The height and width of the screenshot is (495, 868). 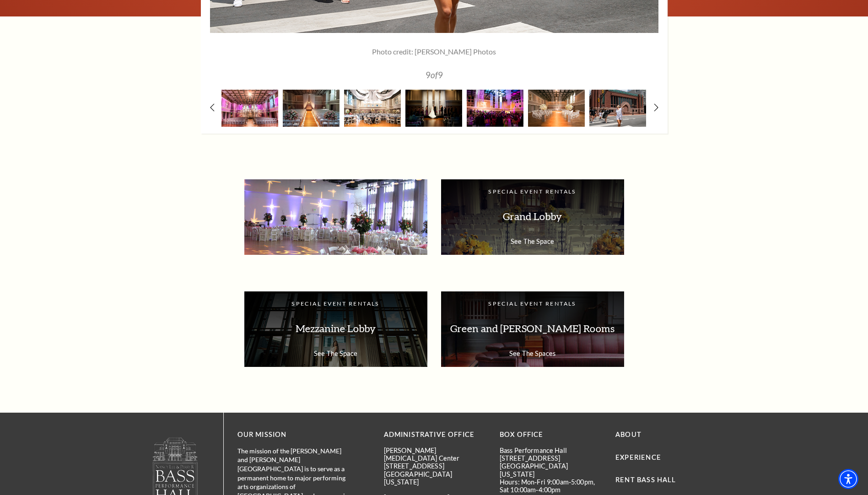 I want to click on p: Hours: Mon-Fri 9:00am-5:00pm, Sat 10:00am-4:00pm, so click(x=551, y=486).